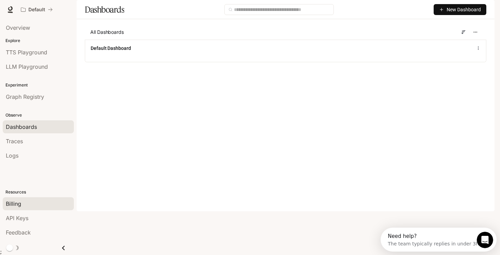 This screenshot has width=500, height=255. I want to click on div: Need help?, so click(53, 9).